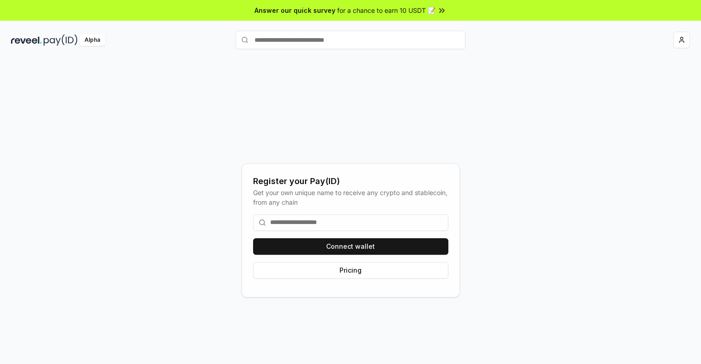 The height and width of the screenshot is (364, 701). I want to click on img: reveel_dark, so click(26, 40).